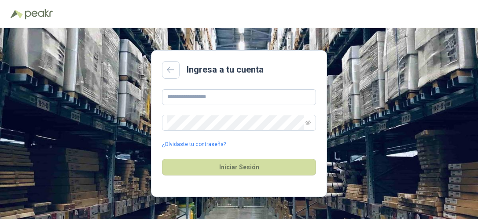  Describe the element at coordinates (39, 14) in the screenshot. I see `img: Peakr` at that location.